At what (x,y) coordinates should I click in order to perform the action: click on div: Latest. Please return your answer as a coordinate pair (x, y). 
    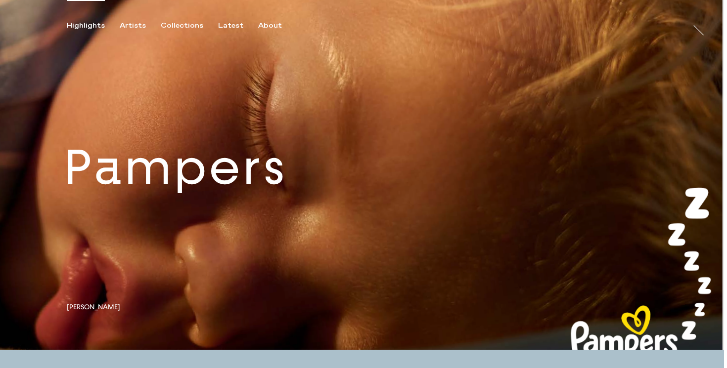
    Looking at the image, I should click on (230, 26).